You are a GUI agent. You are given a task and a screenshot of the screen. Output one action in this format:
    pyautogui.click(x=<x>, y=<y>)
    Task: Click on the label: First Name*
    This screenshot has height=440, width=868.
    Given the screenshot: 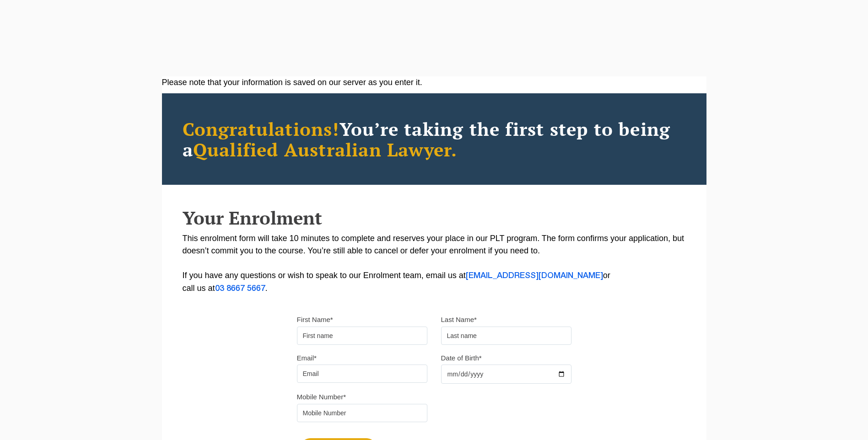 What is the action you would take?
    pyautogui.click(x=314, y=319)
    